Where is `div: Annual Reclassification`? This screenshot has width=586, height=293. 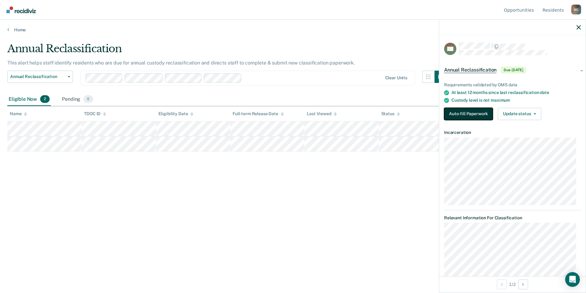
div: Annual Reclassification is located at coordinates (227, 51).